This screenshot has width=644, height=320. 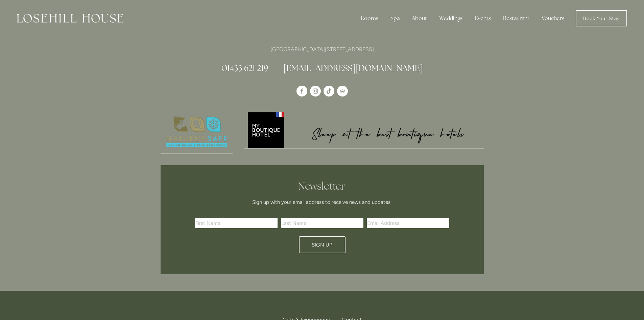 I want to click on div: Weddings, so click(x=451, y=18).